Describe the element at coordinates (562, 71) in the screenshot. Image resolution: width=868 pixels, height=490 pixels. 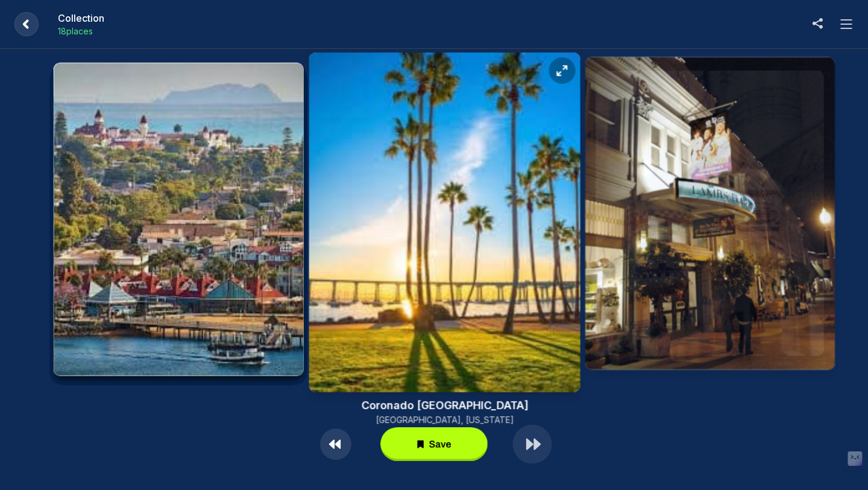
I see `button: Expand location details` at that location.